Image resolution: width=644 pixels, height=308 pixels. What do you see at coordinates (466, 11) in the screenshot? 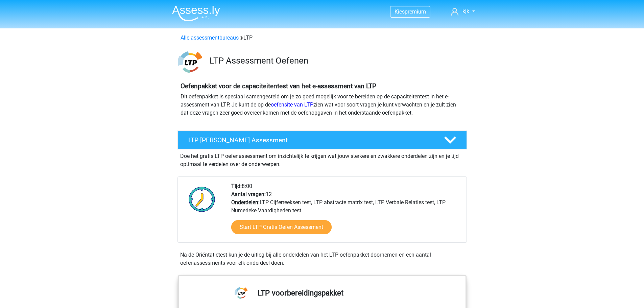
I see `span: kjk` at bounding box center [466, 11].